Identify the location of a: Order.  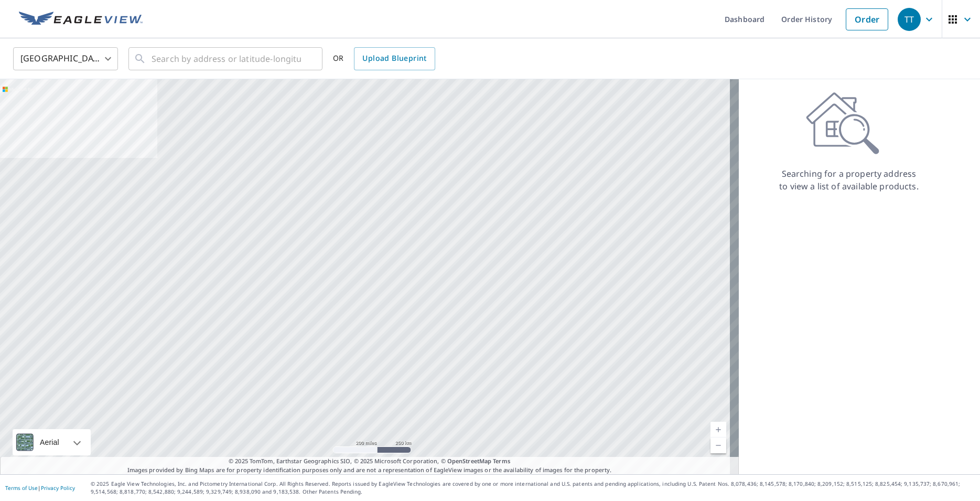
(867, 19).